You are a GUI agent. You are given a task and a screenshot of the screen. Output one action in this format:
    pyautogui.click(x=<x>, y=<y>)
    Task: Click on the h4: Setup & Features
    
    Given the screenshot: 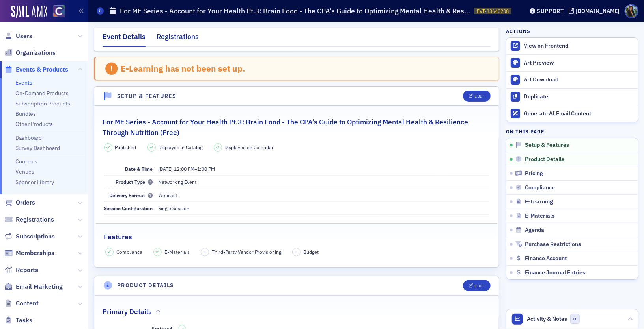 What is the action you would take?
    pyautogui.click(x=147, y=96)
    